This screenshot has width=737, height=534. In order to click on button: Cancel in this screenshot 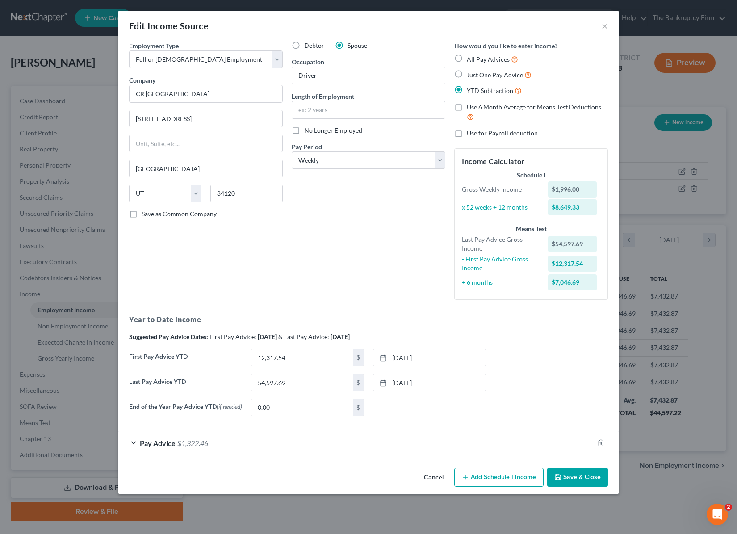, I will do `click(434, 478)`.